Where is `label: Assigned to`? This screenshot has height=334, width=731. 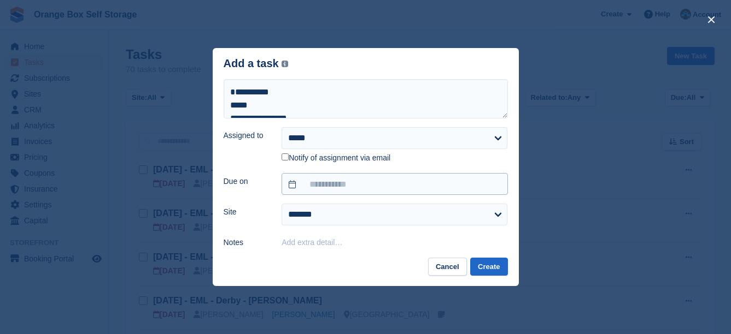 label: Assigned to is located at coordinates (246, 136).